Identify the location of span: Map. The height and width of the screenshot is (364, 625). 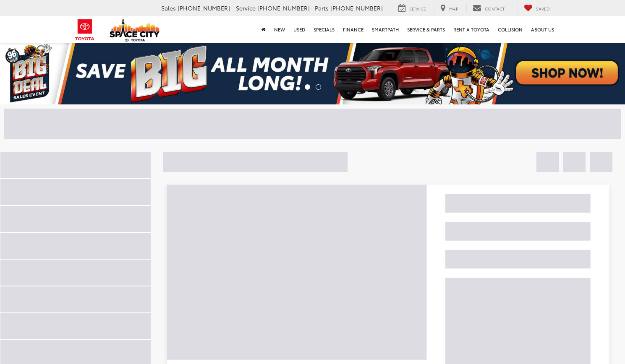
(454, 8).